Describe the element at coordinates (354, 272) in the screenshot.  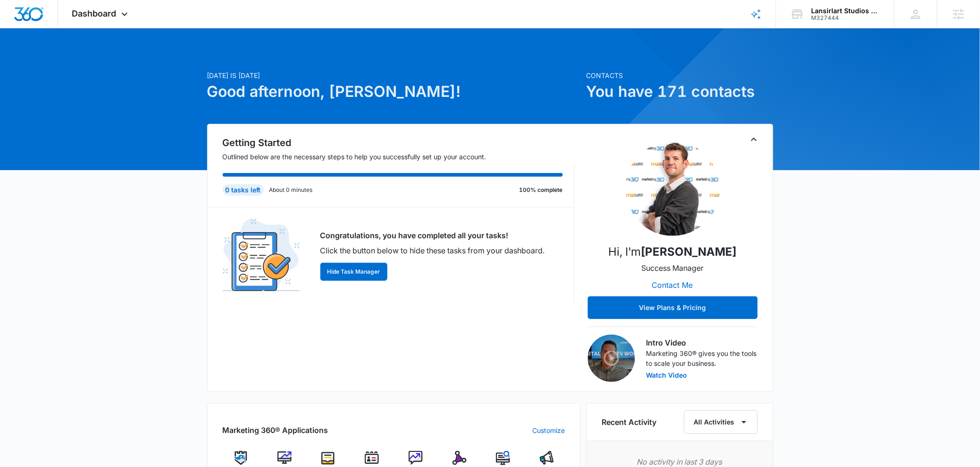
I see `button: Hide Task Manager` at that location.